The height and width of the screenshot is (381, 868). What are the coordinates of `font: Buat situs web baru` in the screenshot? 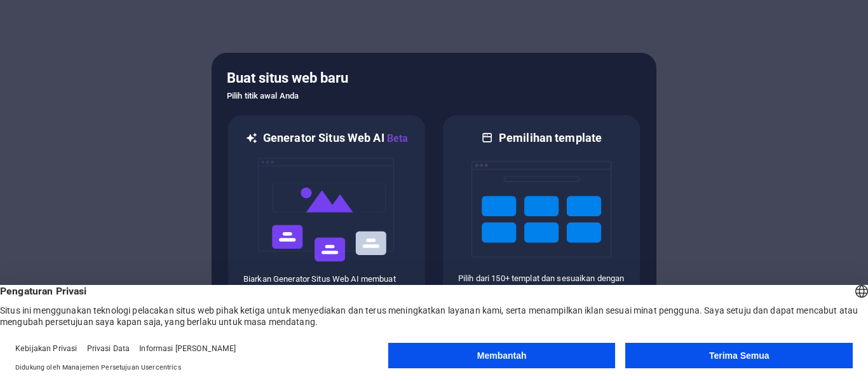 It's located at (287, 78).